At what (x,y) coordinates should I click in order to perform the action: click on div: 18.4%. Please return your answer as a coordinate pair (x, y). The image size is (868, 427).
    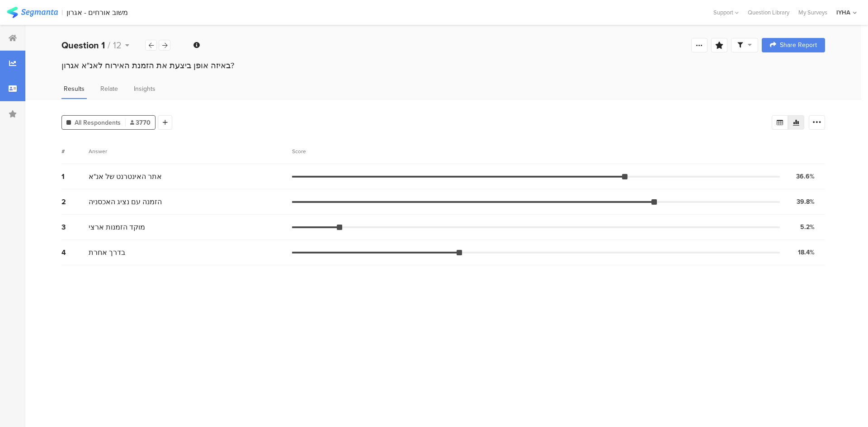
    Looking at the image, I should click on (806, 252).